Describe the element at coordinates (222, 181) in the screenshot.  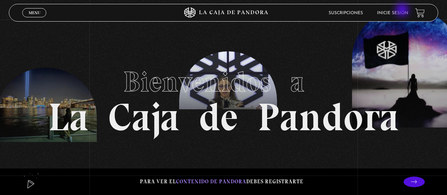
I see `p: Para ver el debes registrarte` at that location.